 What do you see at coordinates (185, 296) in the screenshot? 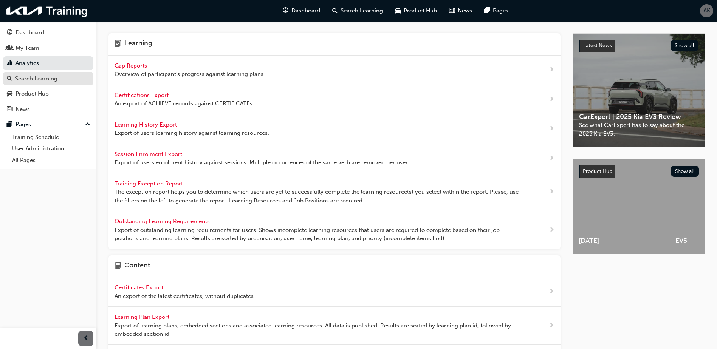
I see `span: An export of the latest certificates, without duplicates.` at bounding box center [185, 296].